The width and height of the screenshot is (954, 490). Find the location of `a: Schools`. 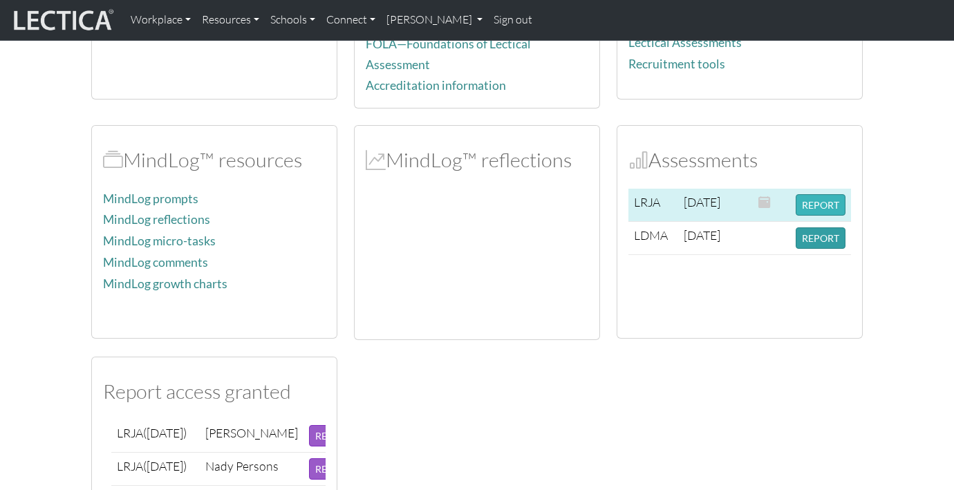

a: Schools is located at coordinates (292, 20).